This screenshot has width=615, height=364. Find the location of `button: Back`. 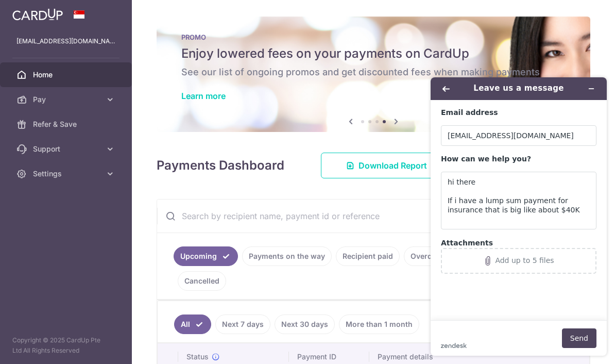

button: Back is located at coordinates (24, 20).